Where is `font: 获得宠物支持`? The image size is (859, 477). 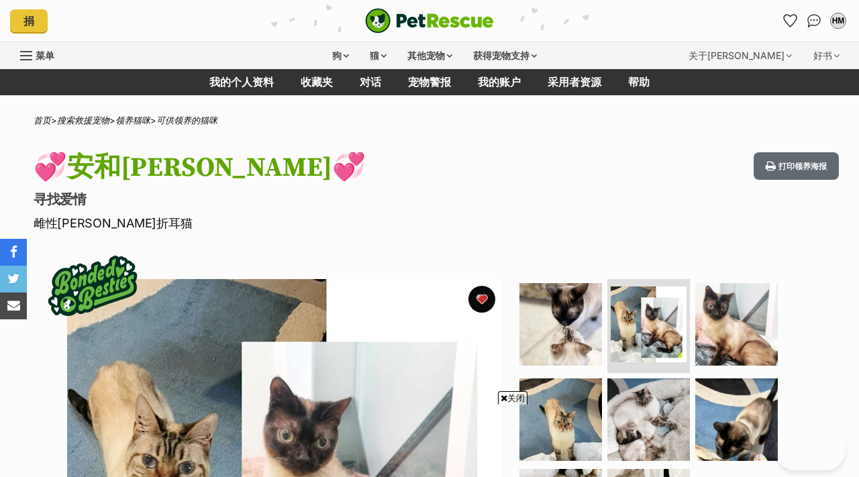 font: 获得宠物支持 is located at coordinates (502, 55).